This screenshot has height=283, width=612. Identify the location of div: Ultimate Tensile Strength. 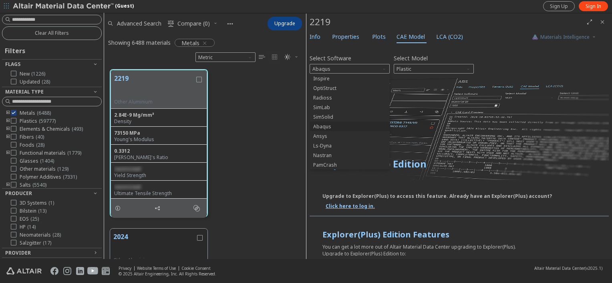
(158, 194).